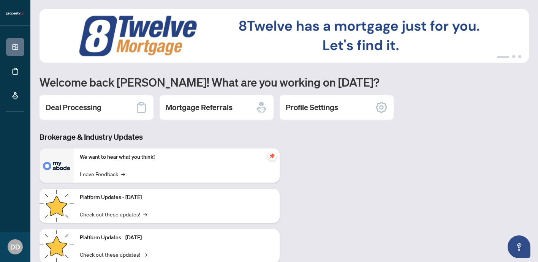 Image resolution: width=538 pixels, height=262 pixels. Describe the element at coordinates (15, 247) in the screenshot. I see `span: DD` at that location.